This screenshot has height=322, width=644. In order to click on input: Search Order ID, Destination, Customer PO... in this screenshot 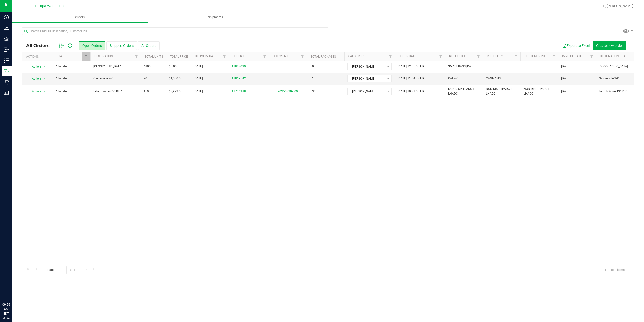, I will do `click(175, 31)`.